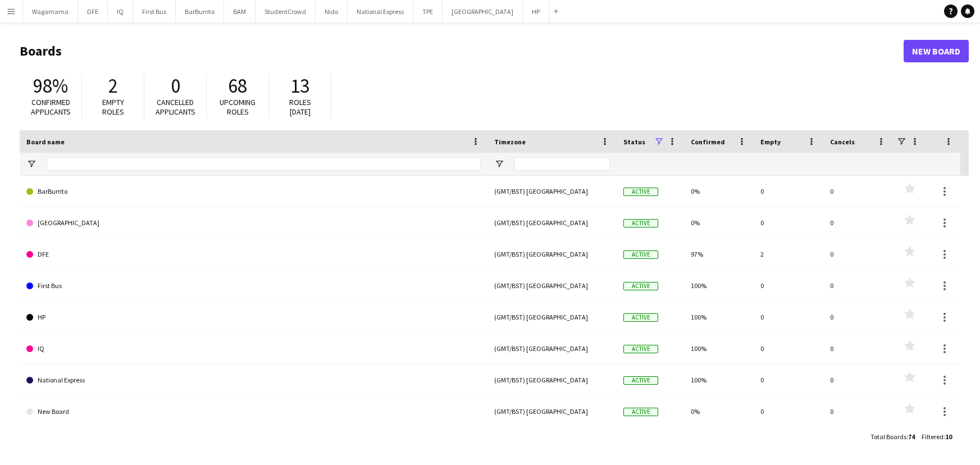 The width and height of the screenshot is (980, 465). Describe the element at coordinates (93, 11) in the screenshot. I see `button: DFE` at that location.